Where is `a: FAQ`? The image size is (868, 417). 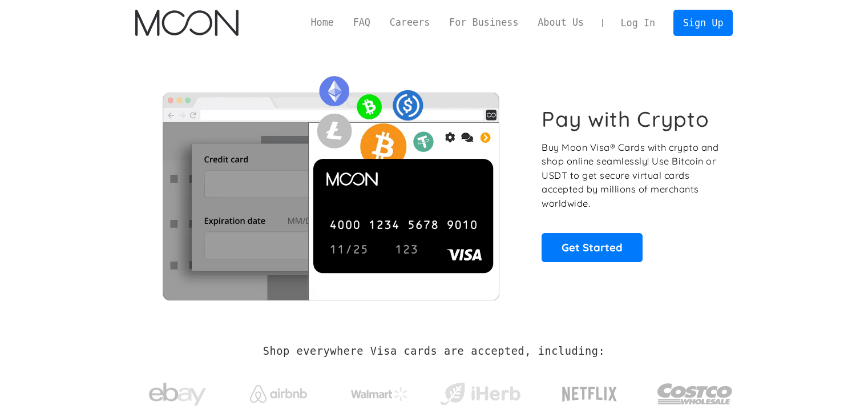
a: FAQ is located at coordinates (362, 22).